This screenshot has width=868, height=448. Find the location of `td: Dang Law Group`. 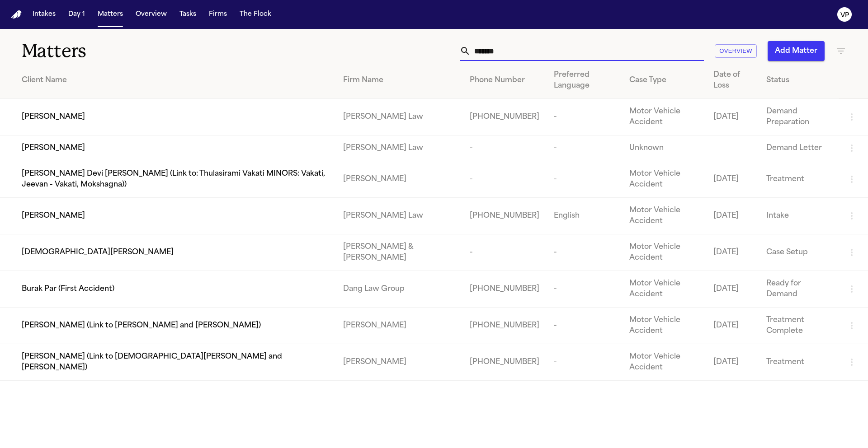

td: Dang Law Group is located at coordinates (398, 289).